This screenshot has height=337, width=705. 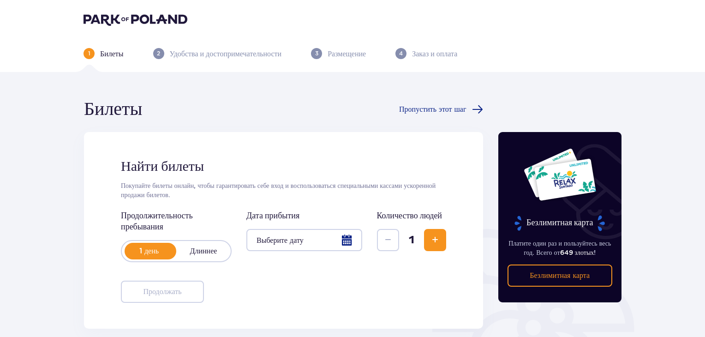 What do you see at coordinates (135, 19) in the screenshot?
I see `img: Логотип Парка Польши` at bounding box center [135, 19].